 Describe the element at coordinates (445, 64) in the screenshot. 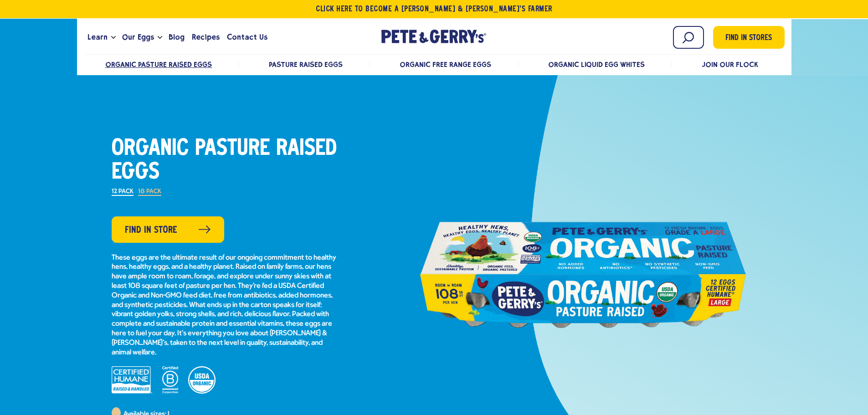

I see `a: Organic Free Range Eggs` at that location.